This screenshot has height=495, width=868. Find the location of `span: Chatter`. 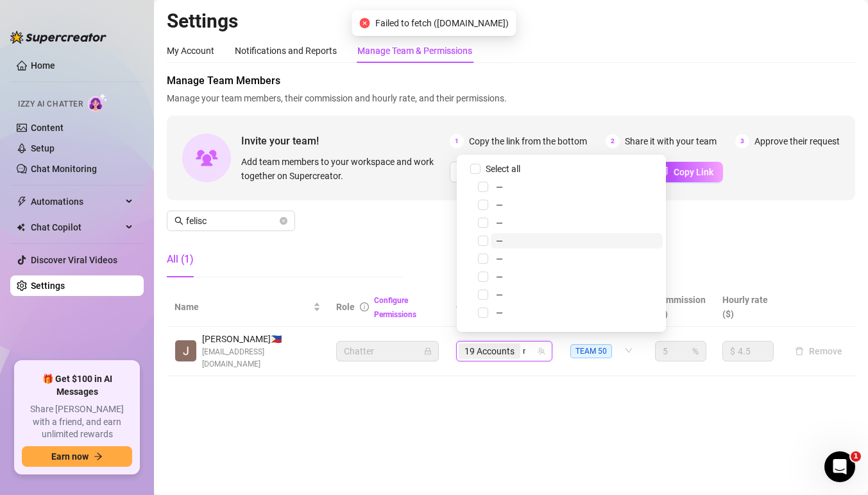

span: Chatter is located at coordinates (388, 351).